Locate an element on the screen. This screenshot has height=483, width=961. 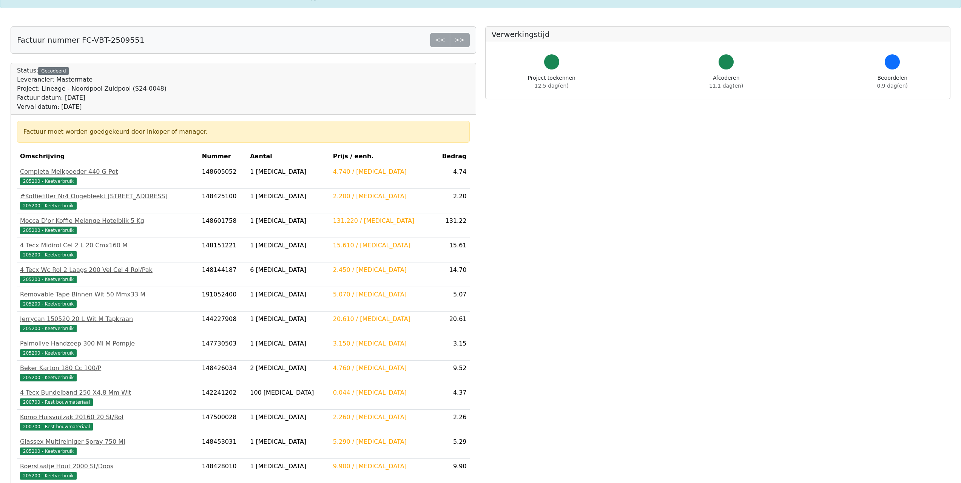
a: Palmolive Handzeep 300 Ml M Pompje205200 - Keetverbruik is located at coordinates (108, 348).